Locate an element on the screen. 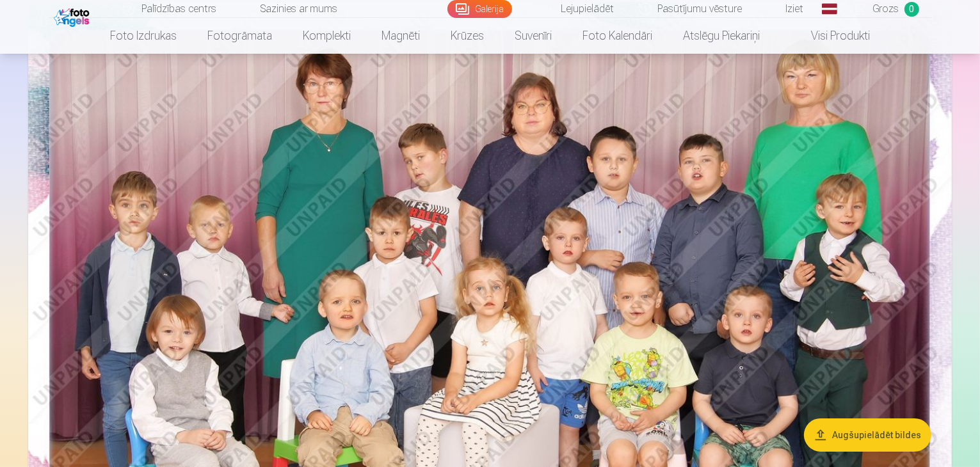 The height and width of the screenshot is (467, 980). a: Magnēti is located at coordinates (401, 35).